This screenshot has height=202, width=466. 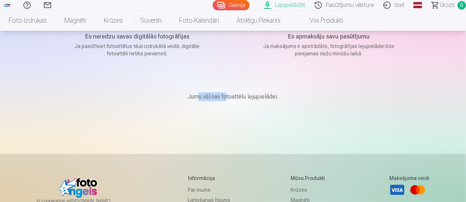 I want to click on p: Jums vēl nav fotoattēlu lejupielādei., so click(x=233, y=97).